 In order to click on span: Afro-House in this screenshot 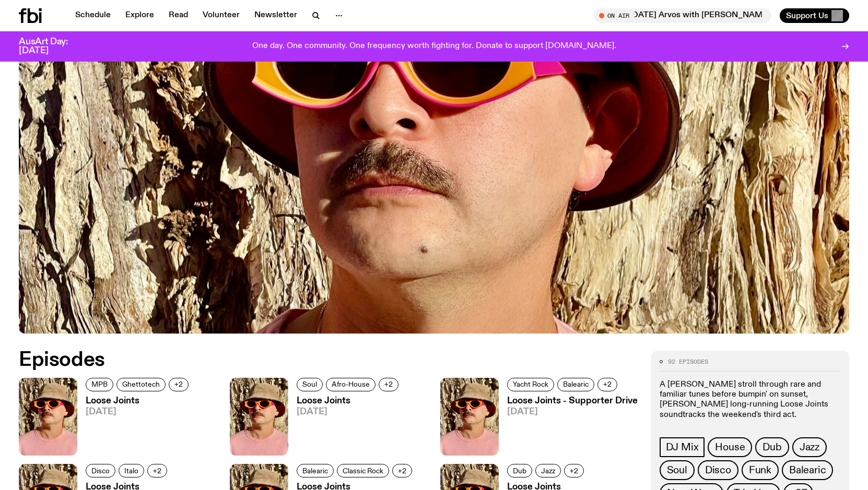, I will do `click(351, 384)`.